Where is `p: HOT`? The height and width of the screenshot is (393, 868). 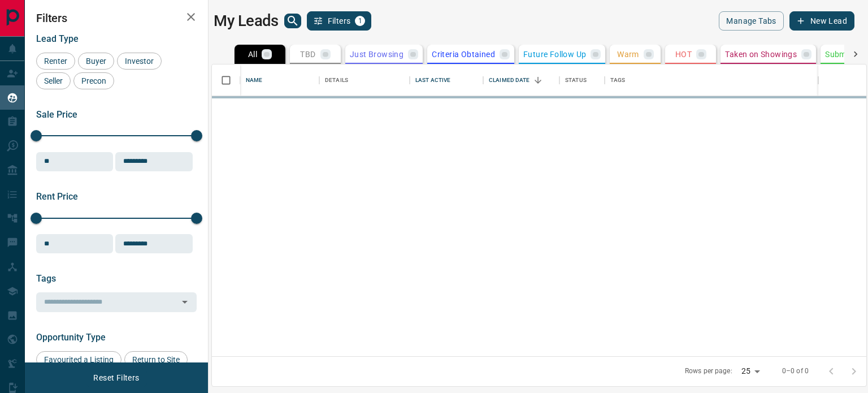 p: HOT is located at coordinates (683, 55).